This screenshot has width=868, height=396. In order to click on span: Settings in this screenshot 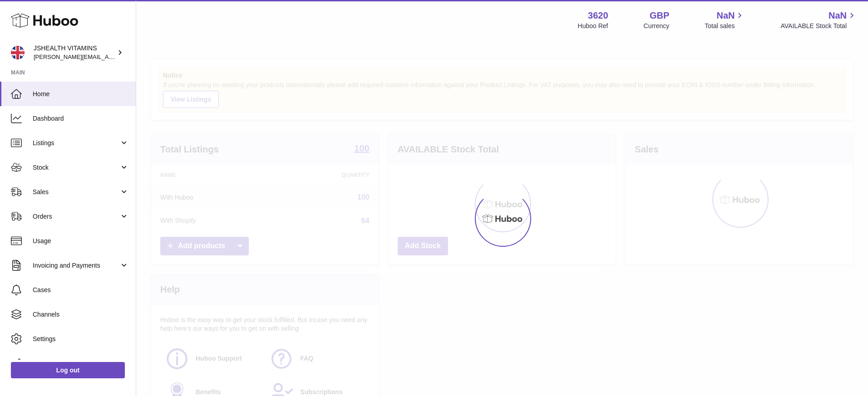, I will do `click(81, 339)`.